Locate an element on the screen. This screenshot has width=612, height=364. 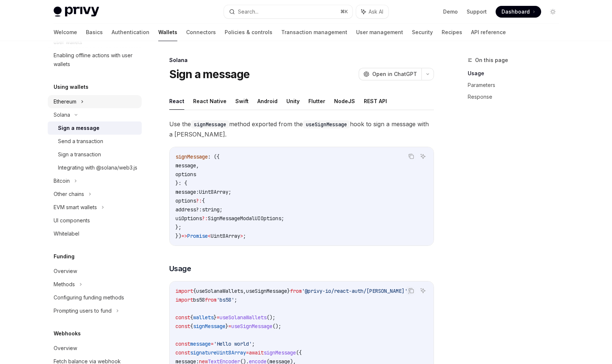
span: Promise is located at coordinates (198, 236).